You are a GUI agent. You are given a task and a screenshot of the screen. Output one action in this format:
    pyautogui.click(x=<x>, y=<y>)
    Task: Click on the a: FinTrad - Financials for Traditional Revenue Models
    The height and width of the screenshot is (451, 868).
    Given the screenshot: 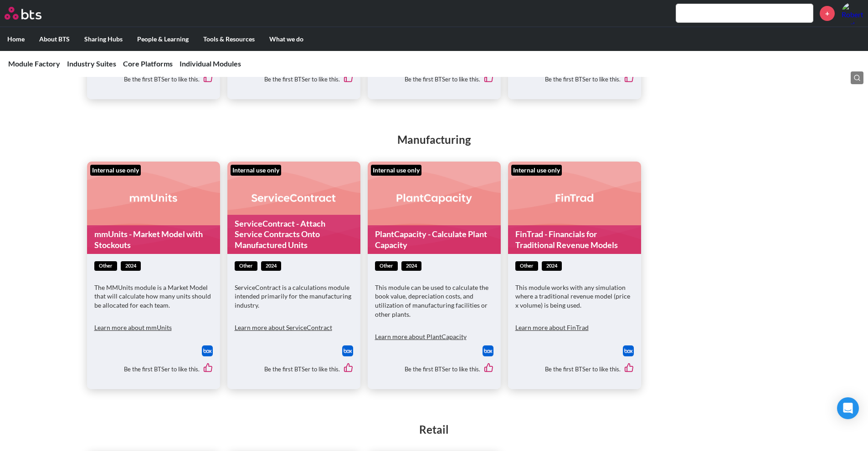 What is the action you would take?
    pyautogui.click(x=574, y=239)
    